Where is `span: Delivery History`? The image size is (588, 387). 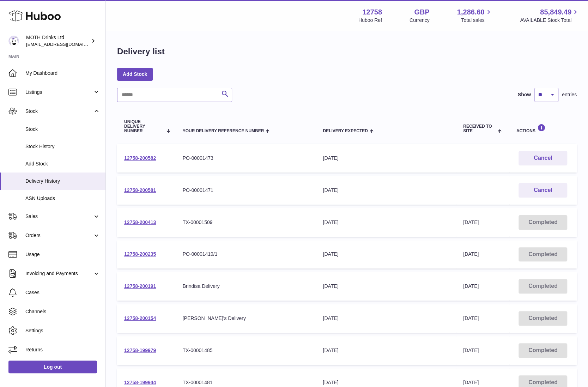
span: Delivery History is located at coordinates (63, 181).